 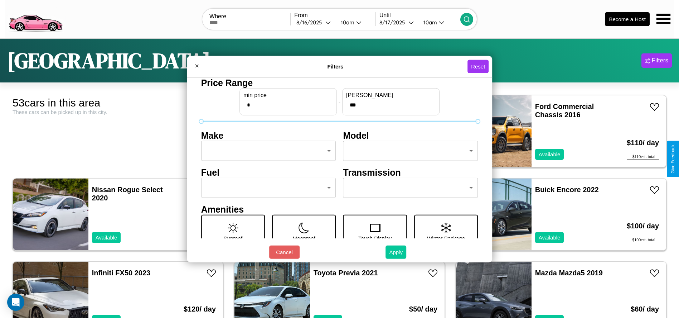 What do you see at coordinates (643, 157) in the screenshot?
I see `div: $ 110 est. total` at bounding box center [643, 157].